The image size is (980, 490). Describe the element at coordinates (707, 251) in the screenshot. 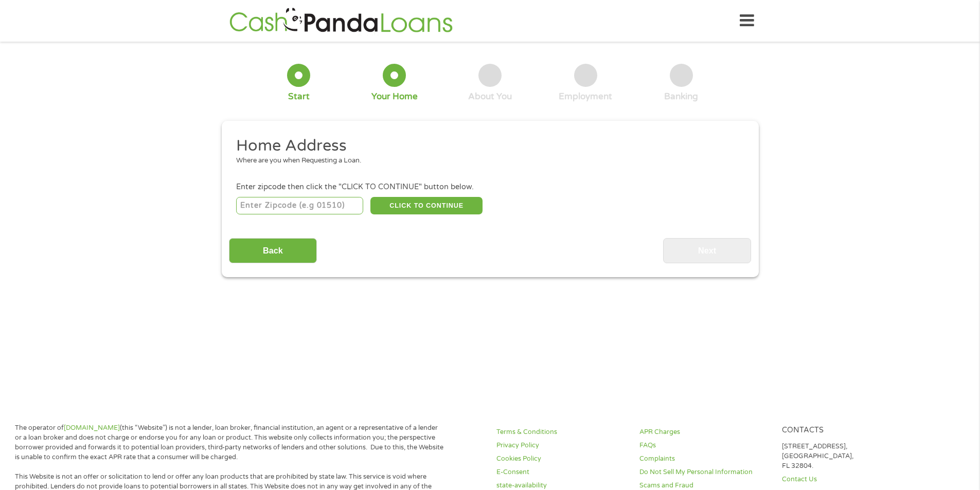

I see `input: Next` at that location.